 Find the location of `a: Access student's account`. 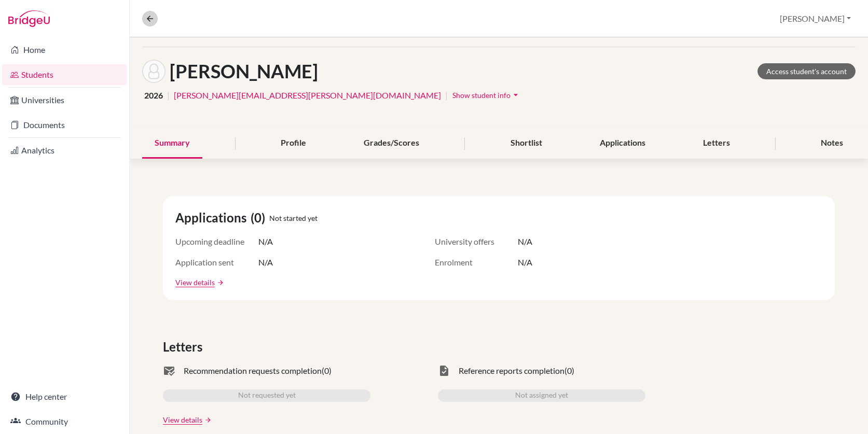

a: Access student's account is located at coordinates (806, 71).